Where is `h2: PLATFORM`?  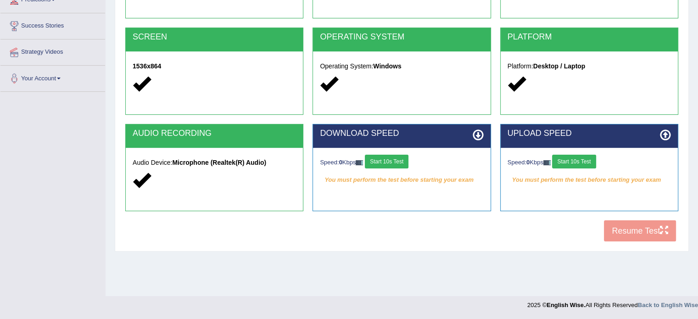 h2: PLATFORM is located at coordinates (589, 37).